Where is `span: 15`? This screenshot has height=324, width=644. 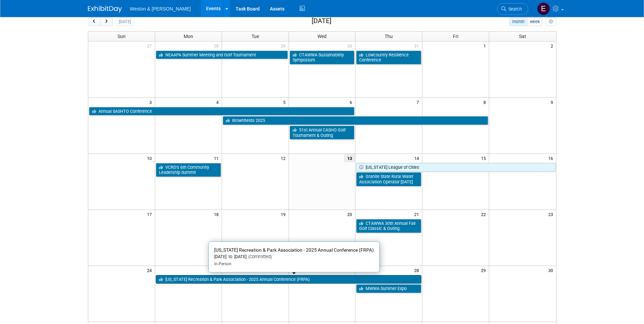 span: 15 is located at coordinates (484, 158).